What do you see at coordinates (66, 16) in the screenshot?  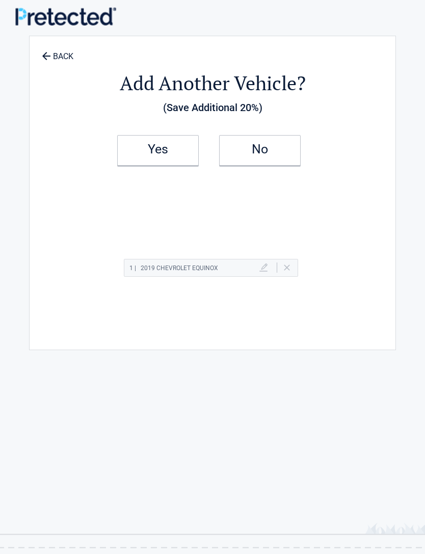 I see `img: Main Logo` at bounding box center [66, 16].